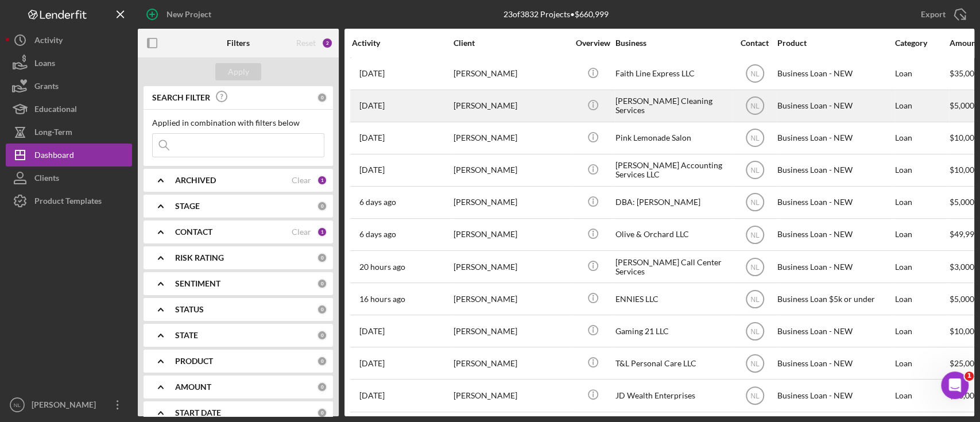  What do you see at coordinates (755, 43) in the screenshot?
I see `div: Contact` at bounding box center [755, 43].